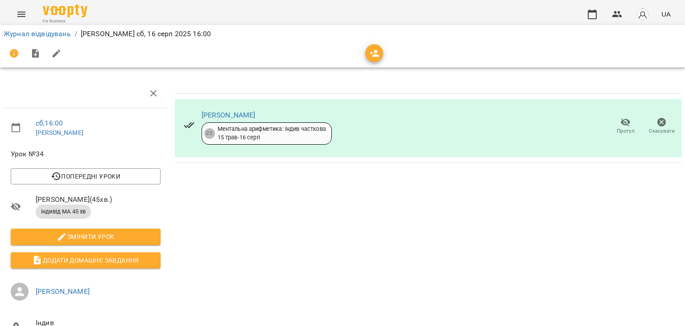 This screenshot has width=685, height=326. What do you see at coordinates (49, 123) in the screenshot?
I see `a: сб , 16:00` at bounding box center [49, 123].